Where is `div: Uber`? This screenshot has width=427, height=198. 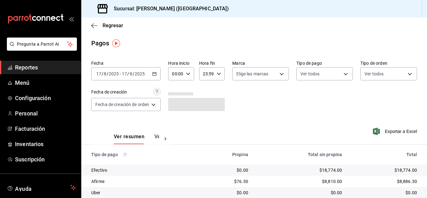
div: Uber is located at coordinates (137, 192).